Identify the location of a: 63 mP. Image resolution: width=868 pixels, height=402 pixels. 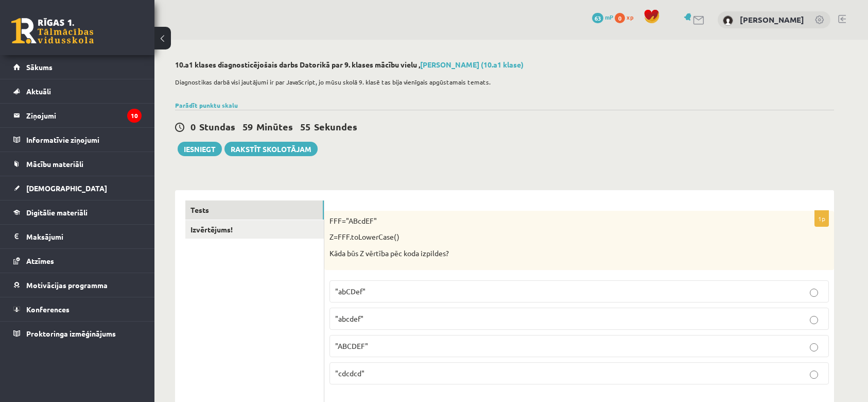
(602, 17).